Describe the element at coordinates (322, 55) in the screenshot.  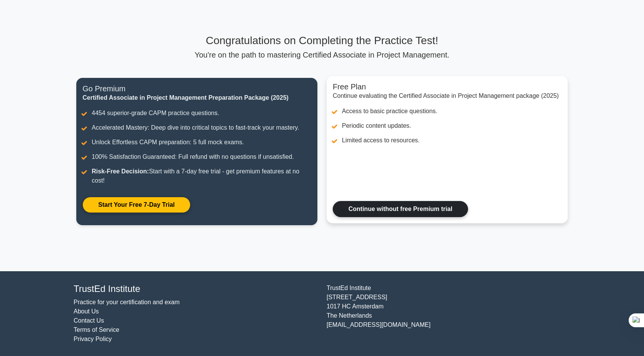
I see `p: You're on the path to mastering Certified Associate in Project Management.` at that location.